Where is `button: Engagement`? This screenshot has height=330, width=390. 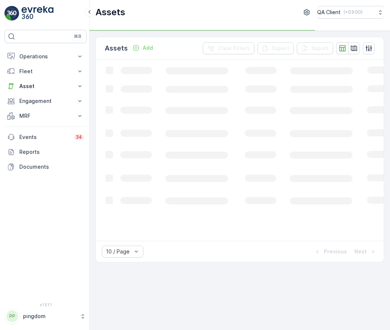 button: Engagement is located at coordinates (45, 101).